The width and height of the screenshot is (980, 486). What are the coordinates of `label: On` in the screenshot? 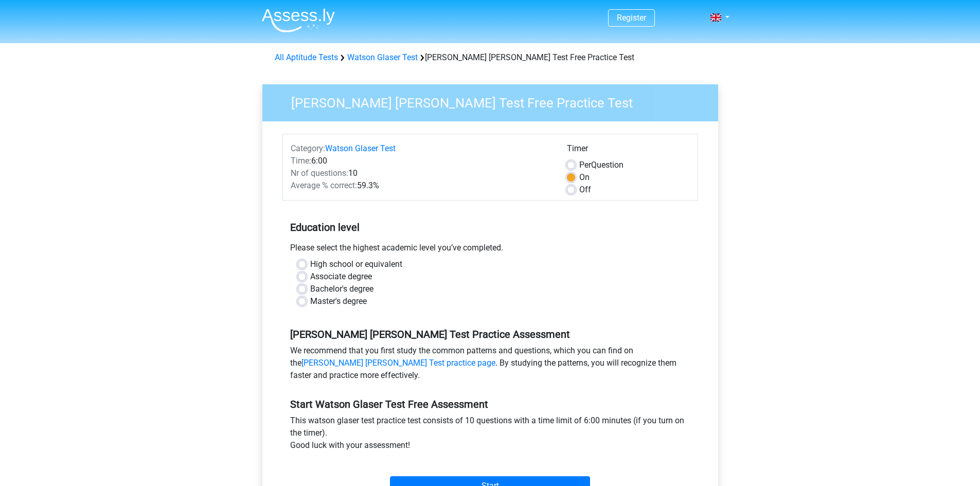 It's located at (584, 178).